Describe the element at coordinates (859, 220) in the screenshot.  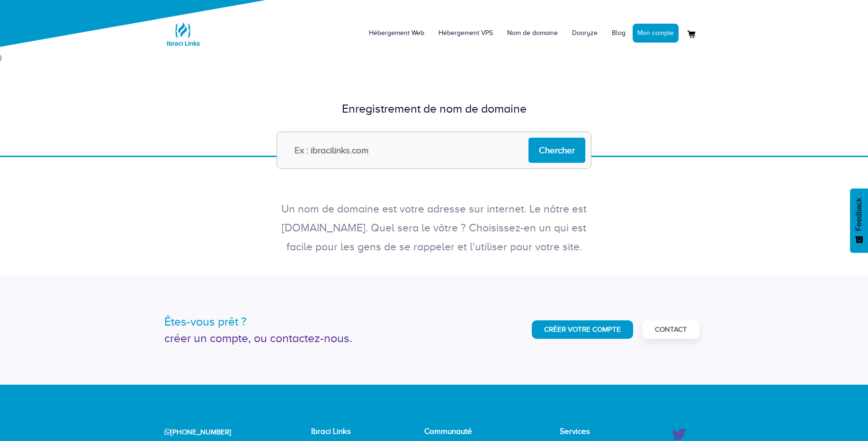
I see `button: Feedback - Afficher l’enquête` at that location.